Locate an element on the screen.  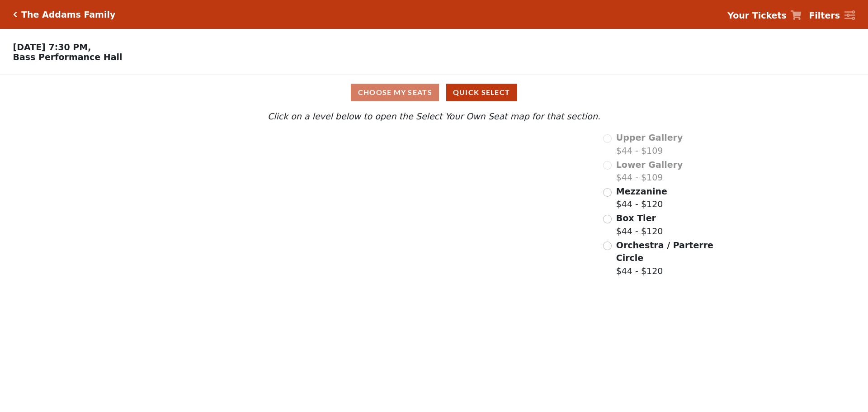
span: Orchestra / Parterre Circle is located at coordinates (664, 251).